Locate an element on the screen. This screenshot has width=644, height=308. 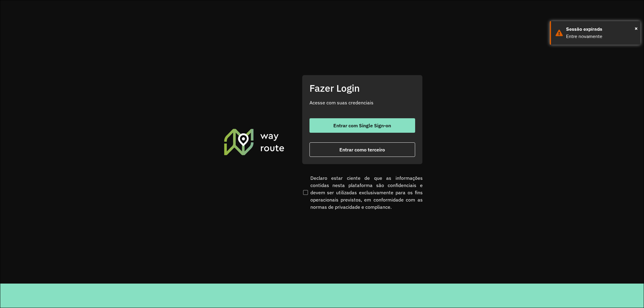
h2: Fazer Login is located at coordinates (362, 88).